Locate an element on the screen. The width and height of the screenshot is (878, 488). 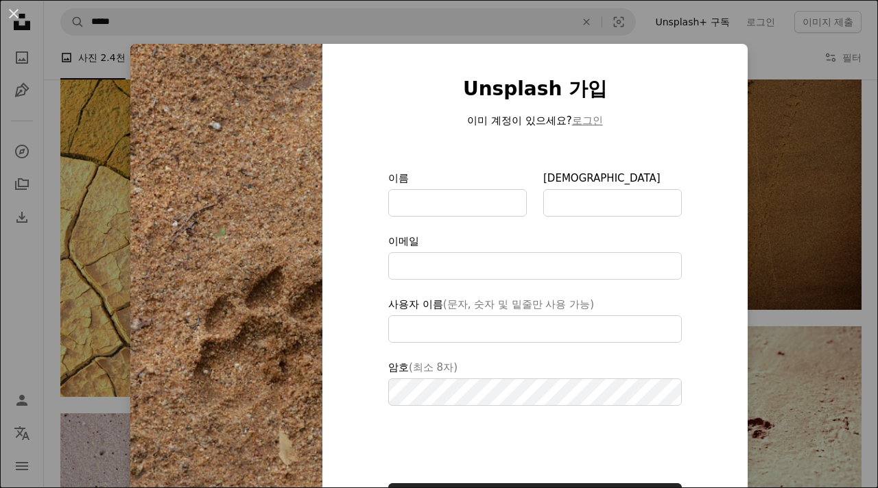
input: 암호(최소 8자) is located at coordinates (535, 392).